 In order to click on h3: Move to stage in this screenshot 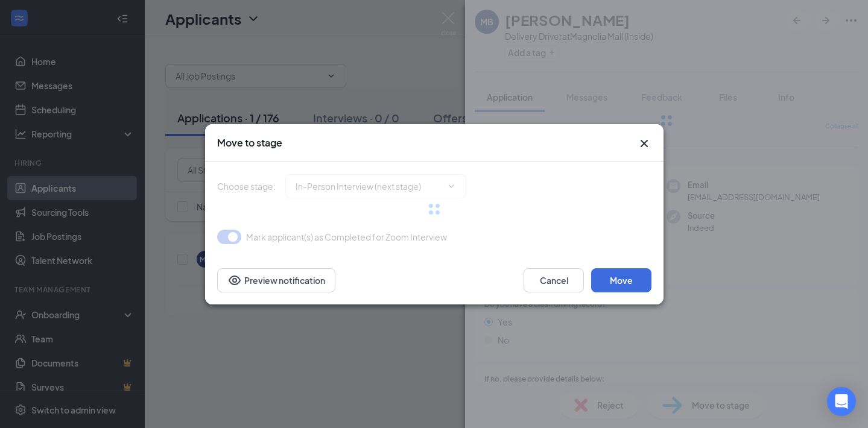, I will do `click(250, 142)`.